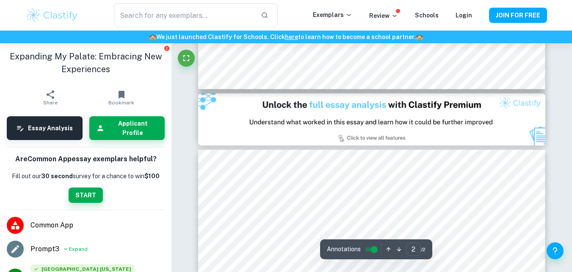  I want to click on span: / 2, so click(423, 249).